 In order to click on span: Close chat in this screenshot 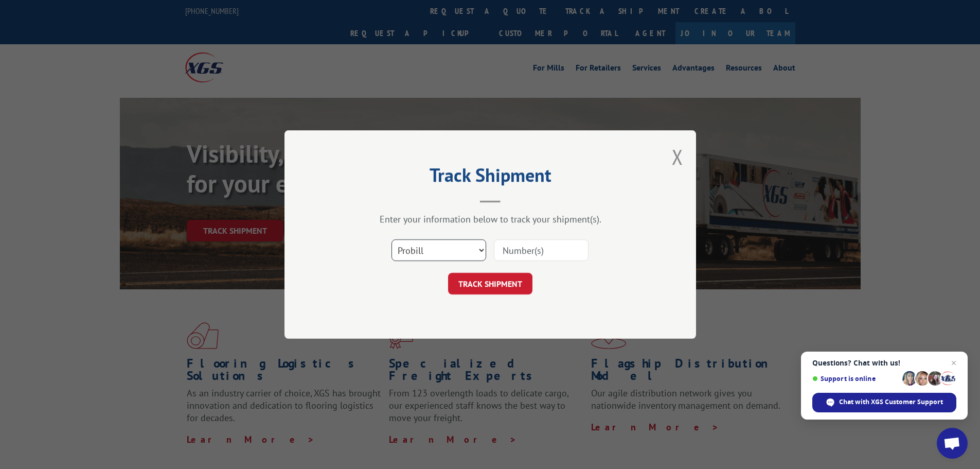, I will do `click(954, 362)`.